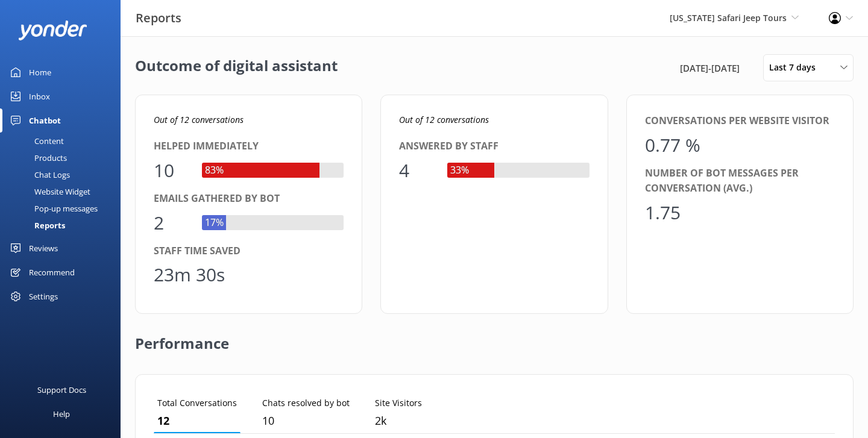  I want to click on img: yonder-white-logo.png, so click(53, 30).